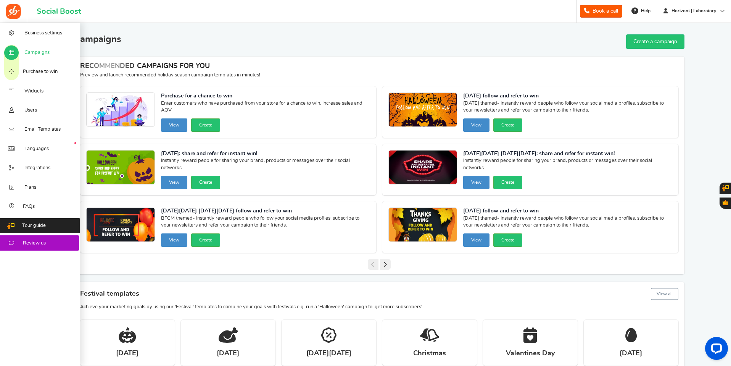 The height and width of the screenshot is (366, 731). I want to click on span: Integrations, so click(37, 168).